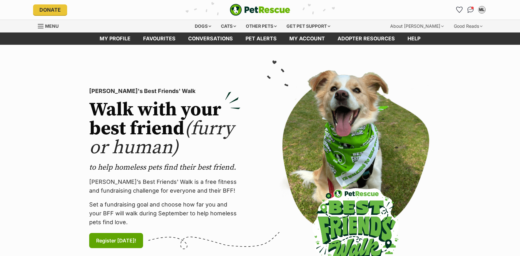  What do you see at coordinates (482, 10) in the screenshot?
I see `button: My account` at bounding box center [482, 10].